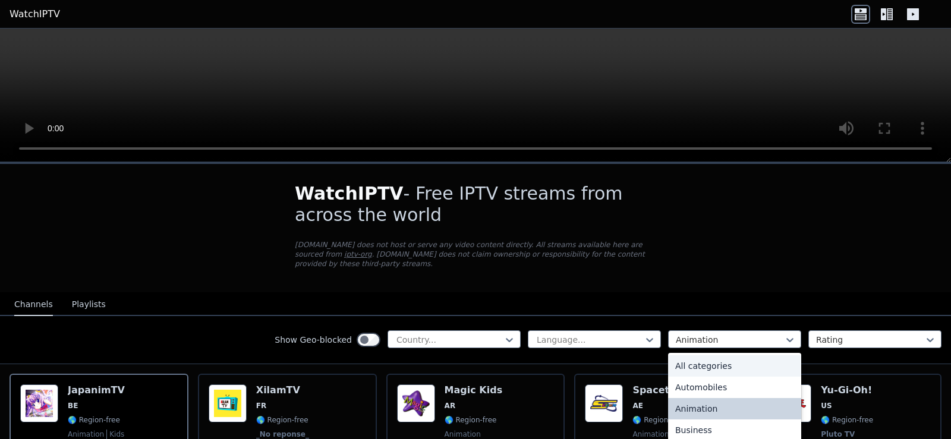 The image size is (951, 439). Describe the element at coordinates (115, 434) in the screenshot. I see `span: kids` at that location.